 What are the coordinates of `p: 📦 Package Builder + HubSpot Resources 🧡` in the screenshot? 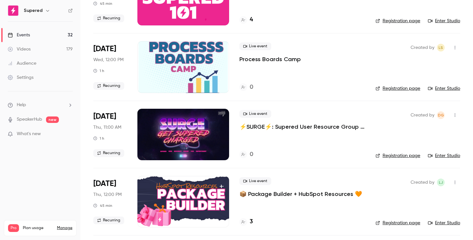 It's located at (300, 194).